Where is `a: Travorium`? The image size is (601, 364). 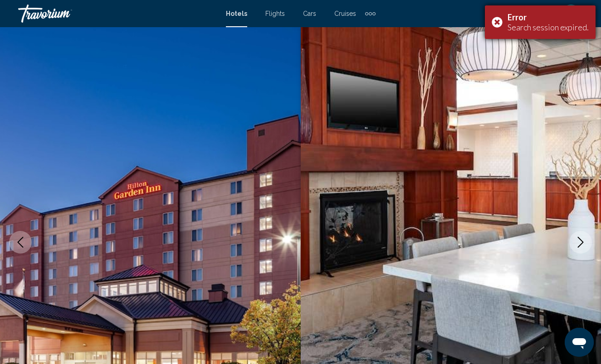
a: Travorium is located at coordinates (117, 14).